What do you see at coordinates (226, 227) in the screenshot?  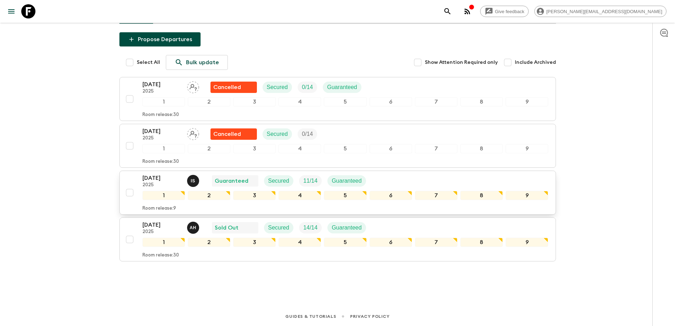 I see `p: Sold Out` at bounding box center [226, 227].